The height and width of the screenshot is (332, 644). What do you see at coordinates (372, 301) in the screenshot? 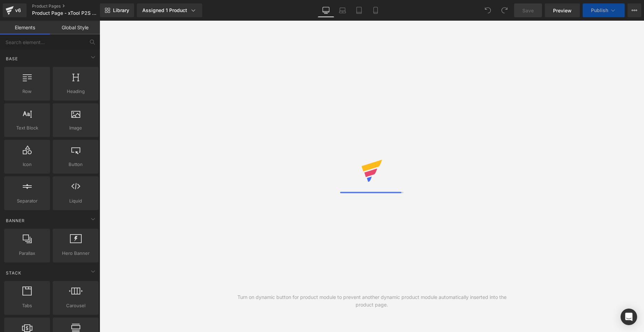
I see `div: Turn on dynamic button for product module to prevent another dynamic product module automatically...` at bounding box center [372, 301].